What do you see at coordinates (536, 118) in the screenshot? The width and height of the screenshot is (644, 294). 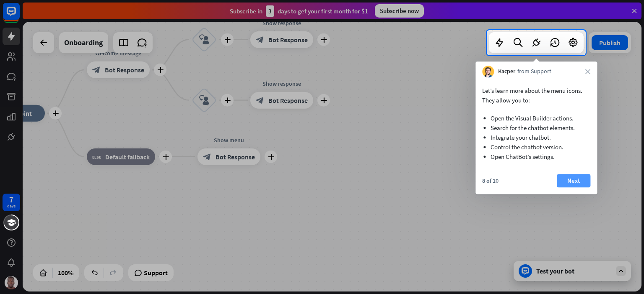 I see `li: Open the Visual Builder actions.` at bounding box center [536, 118].